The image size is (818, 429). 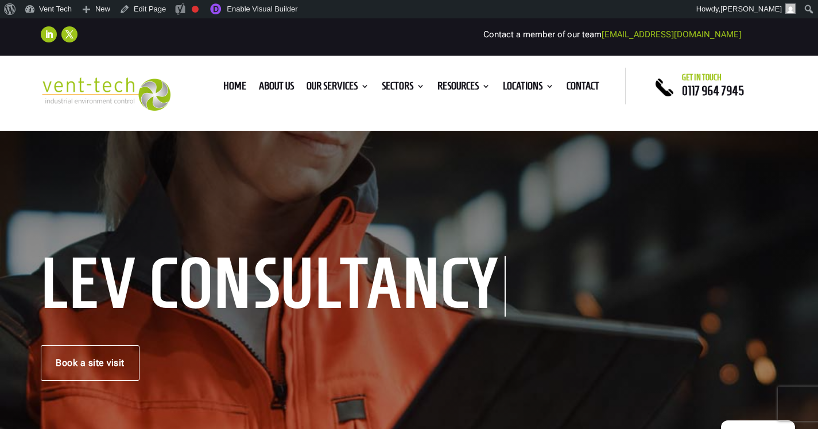 What do you see at coordinates (273, 286) in the screenshot?
I see `h1: LEV Consultancy` at bounding box center [273, 286].